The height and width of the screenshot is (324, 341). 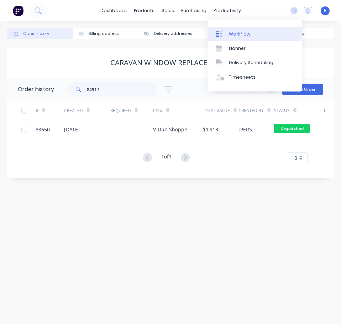 What do you see at coordinates (237, 48) in the screenshot?
I see `div: Planner` at bounding box center [237, 48].